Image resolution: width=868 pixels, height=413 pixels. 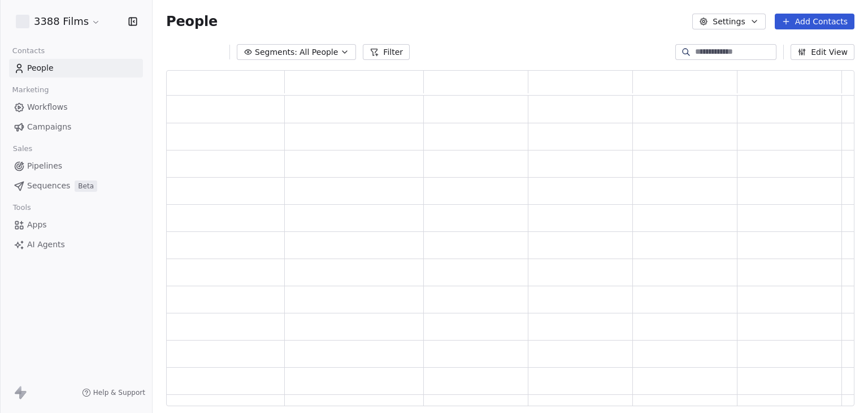 What do you see at coordinates (61, 21) in the screenshot?
I see `span: 3388 Films` at bounding box center [61, 21].